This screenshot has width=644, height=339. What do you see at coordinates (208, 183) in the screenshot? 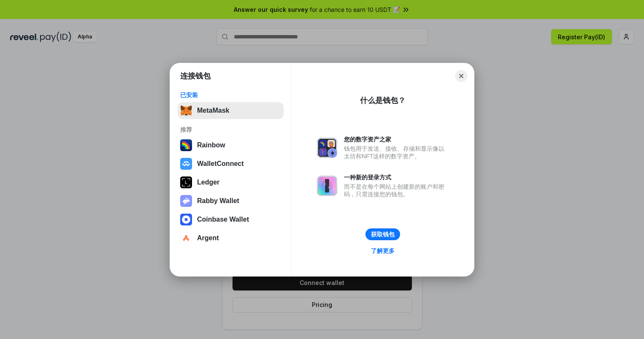
I see `div: Ledger` at bounding box center [208, 183].